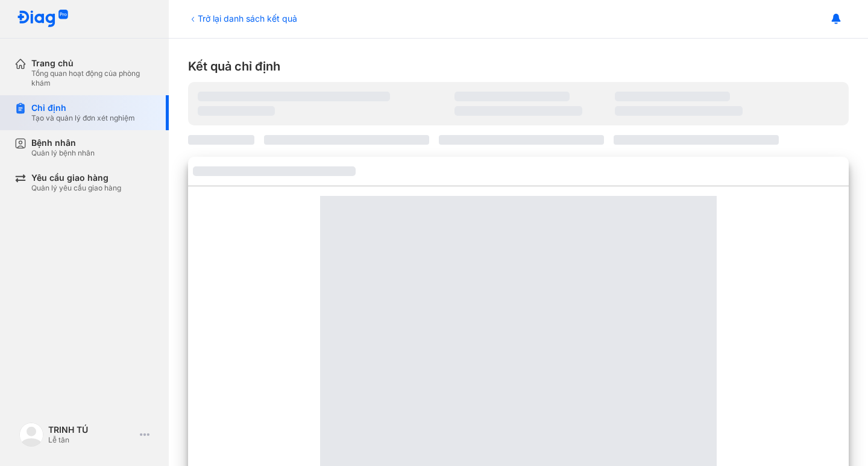 This screenshot has height=466, width=868. What do you see at coordinates (92, 440) in the screenshot?
I see `div: Lễ tân` at bounding box center [92, 440].